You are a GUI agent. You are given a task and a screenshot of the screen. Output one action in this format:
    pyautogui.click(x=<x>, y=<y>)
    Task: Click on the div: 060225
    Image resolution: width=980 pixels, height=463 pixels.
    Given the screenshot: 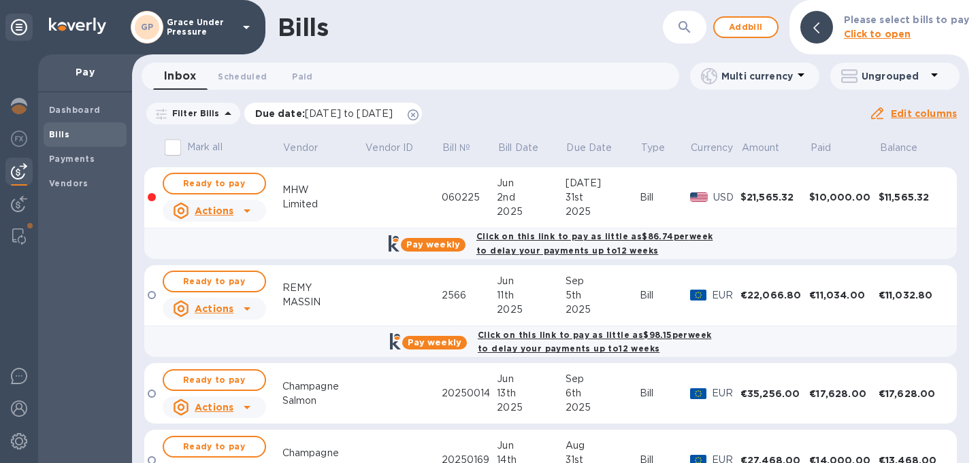 What is the action you would take?
    pyautogui.click(x=469, y=197)
    